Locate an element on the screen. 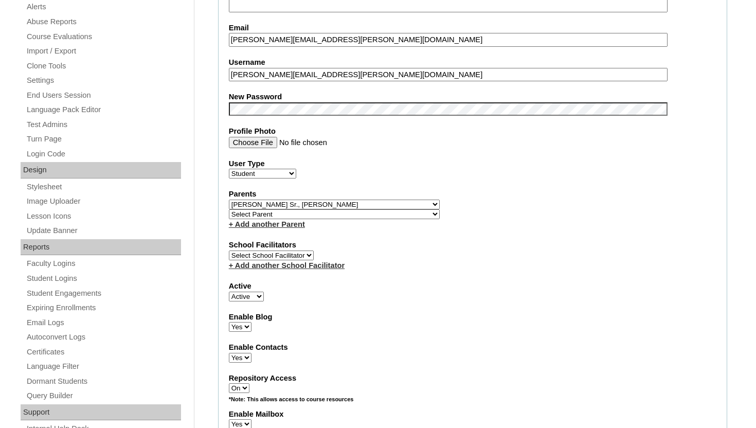  label: Username is located at coordinates (473, 62).